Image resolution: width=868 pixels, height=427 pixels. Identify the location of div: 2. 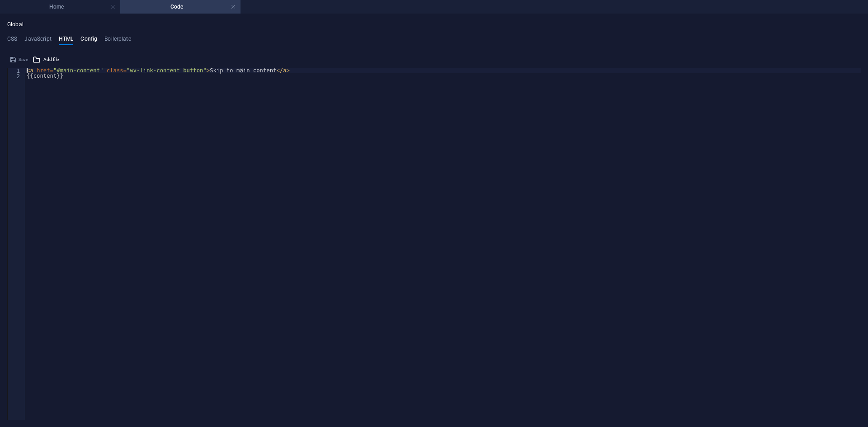
(17, 76).